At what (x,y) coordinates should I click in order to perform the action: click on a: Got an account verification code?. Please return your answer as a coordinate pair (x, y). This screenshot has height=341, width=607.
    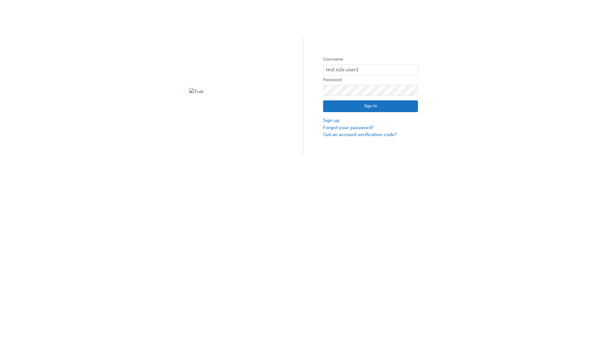
    Looking at the image, I should click on (371, 135).